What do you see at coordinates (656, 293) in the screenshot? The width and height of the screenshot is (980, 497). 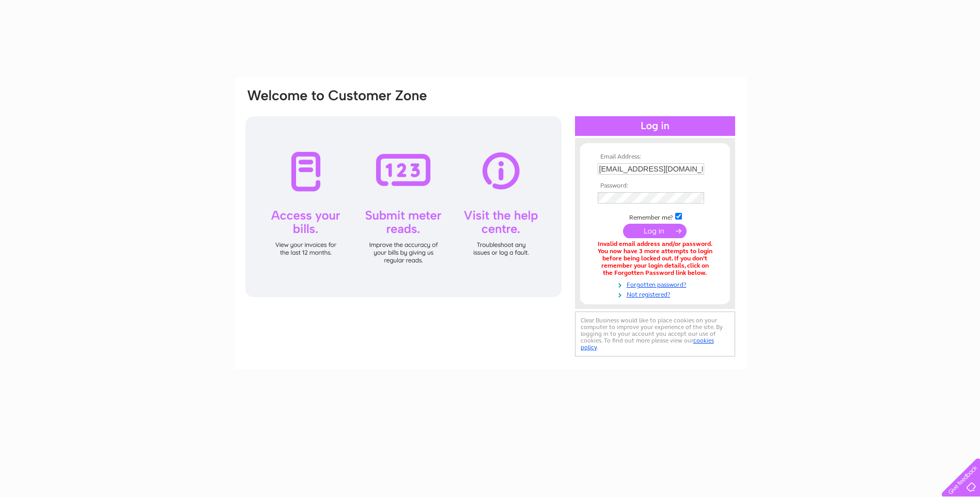 I see `a: Not registered?` at bounding box center [656, 293].